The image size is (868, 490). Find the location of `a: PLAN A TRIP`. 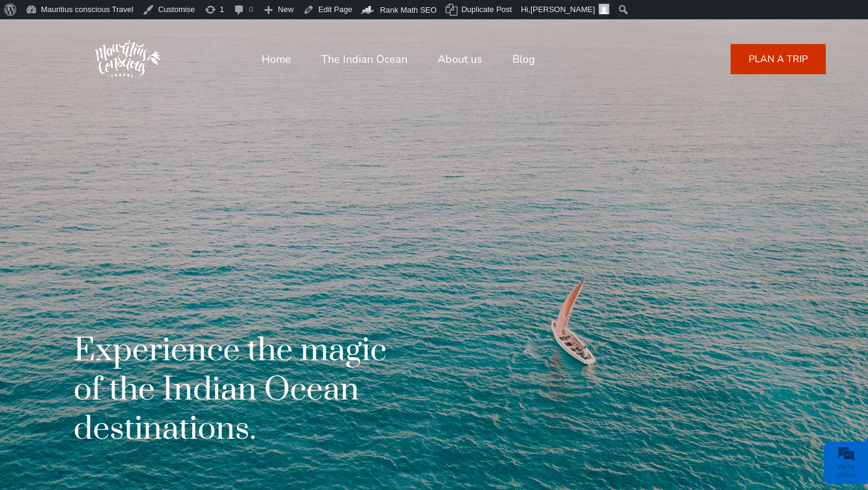

a: PLAN A TRIP is located at coordinates (778, 59).